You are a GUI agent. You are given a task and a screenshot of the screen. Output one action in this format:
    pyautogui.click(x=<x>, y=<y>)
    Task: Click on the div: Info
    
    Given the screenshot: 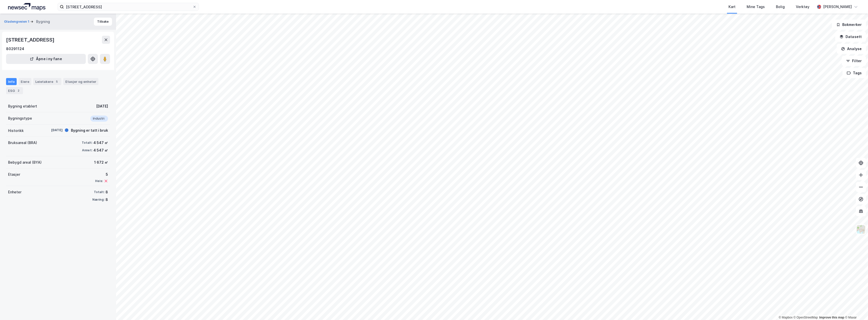 What is the action you would take?
    pyautogui.click(x=12, y=82)
    